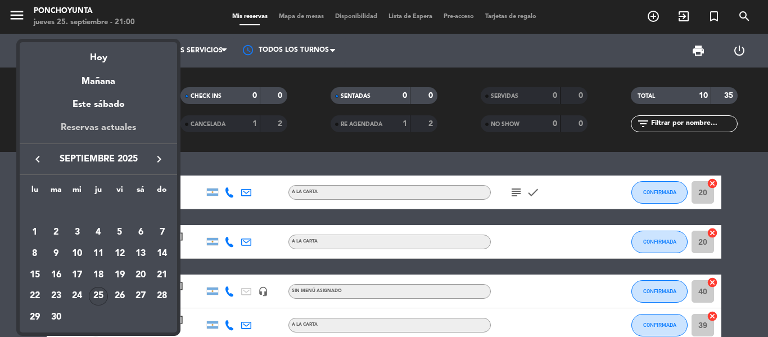 This screenshot has width=768, height=337. Describe the element at coordinates (120, 296) in the screenshot. I see `div: 26` at that location.